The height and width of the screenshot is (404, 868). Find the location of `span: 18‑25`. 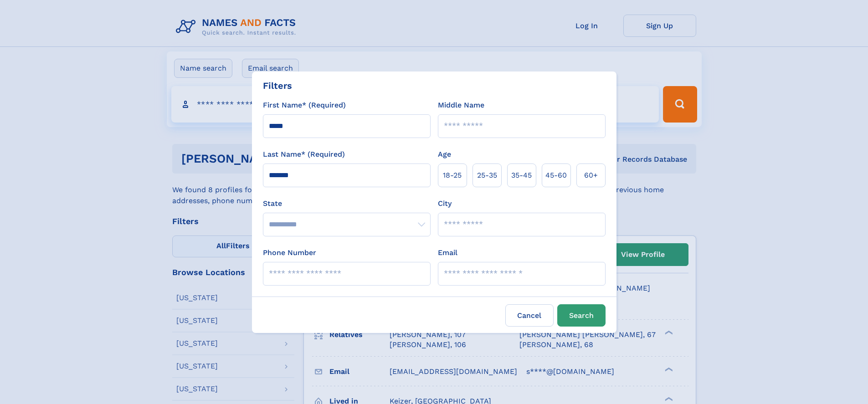

span: 18‑25 is located at coordinates (452, 176).